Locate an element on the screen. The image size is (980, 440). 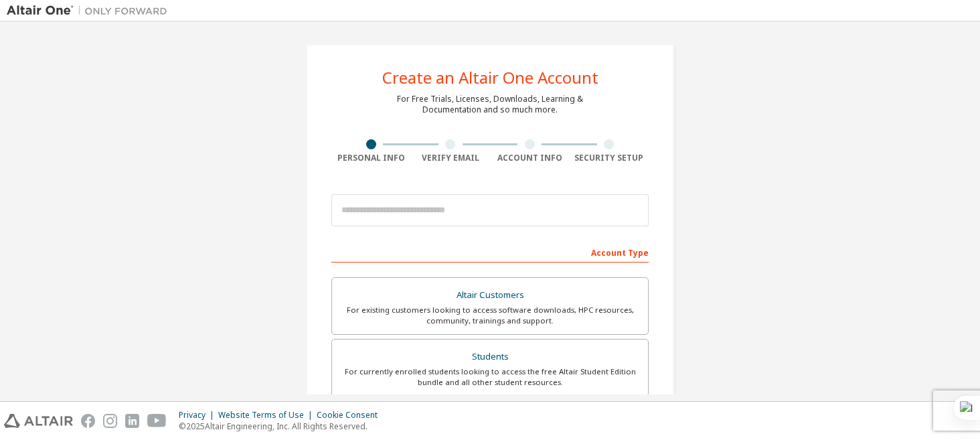
div: Account Info is located at coordinates (530, 158).